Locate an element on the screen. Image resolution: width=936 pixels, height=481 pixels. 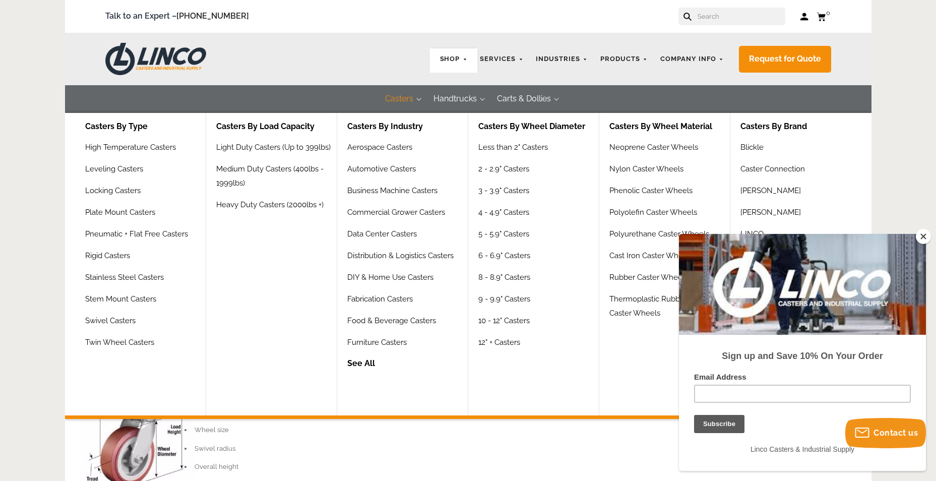
label: Email Address is located at coordinates (123, 145).